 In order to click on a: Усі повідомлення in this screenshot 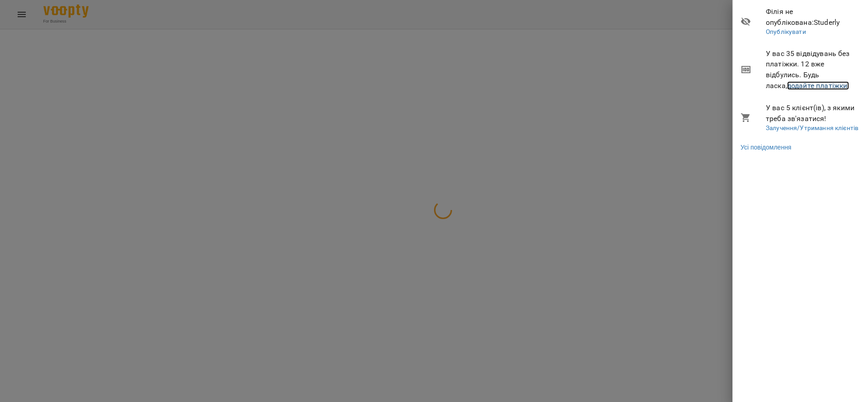, I will do `click(766, 148)`.